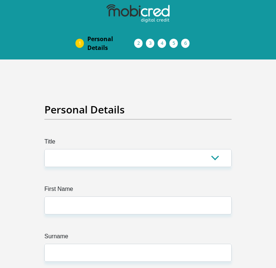  I want to click on label: Title, so click(138, 143).